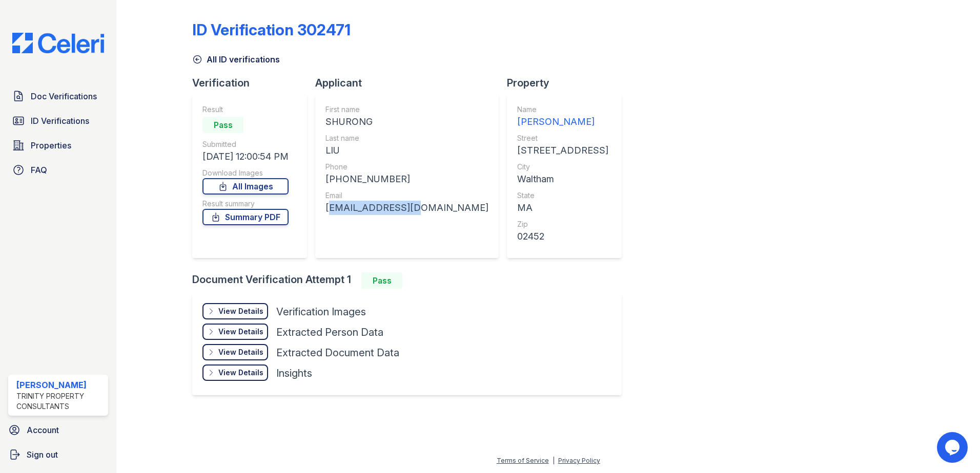 This screenshot has height=473, width=980. I want to click on img: CE_Logo_Blue-a8612792a0a2168367f1c8372b55b34899dd931a85d93a1a3d3e32e68fde9ad4.png, so click(58, 43).